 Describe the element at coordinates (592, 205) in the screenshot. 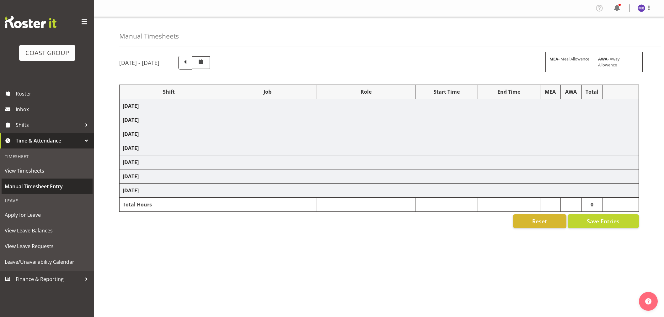

I see `td: 0` at that location.